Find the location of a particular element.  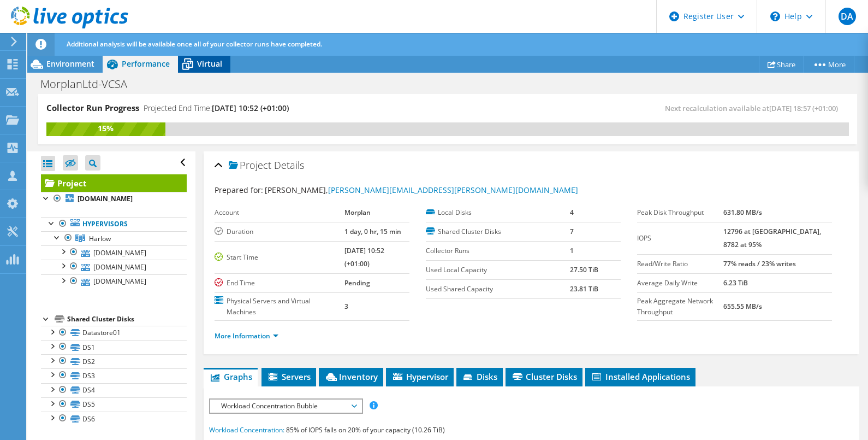

a: Datastore01 is located at coordinates (113, 333).